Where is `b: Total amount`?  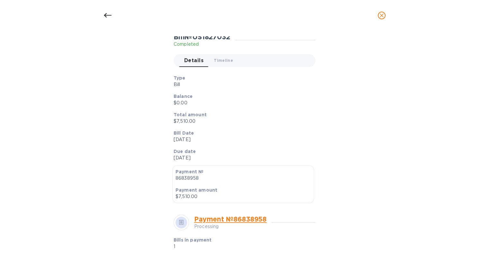
b: Total amount is located at coordinates (190, 115).